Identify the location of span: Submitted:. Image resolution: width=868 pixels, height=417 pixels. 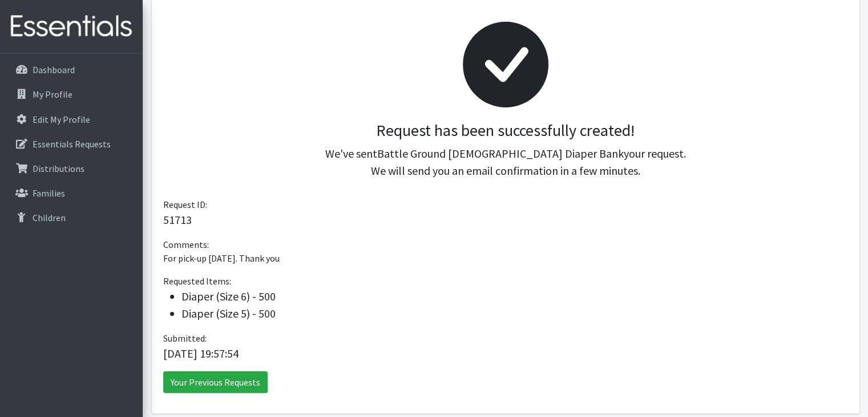
(185, 338).